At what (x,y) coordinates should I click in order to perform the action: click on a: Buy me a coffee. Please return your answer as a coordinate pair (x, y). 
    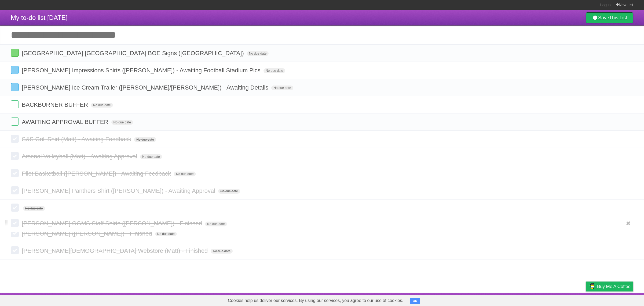
    Looking at the image, I should click on (609, 286).